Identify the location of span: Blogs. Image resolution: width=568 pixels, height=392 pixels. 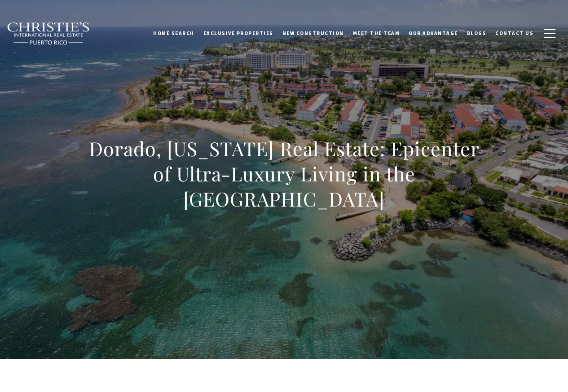
(477, 34).